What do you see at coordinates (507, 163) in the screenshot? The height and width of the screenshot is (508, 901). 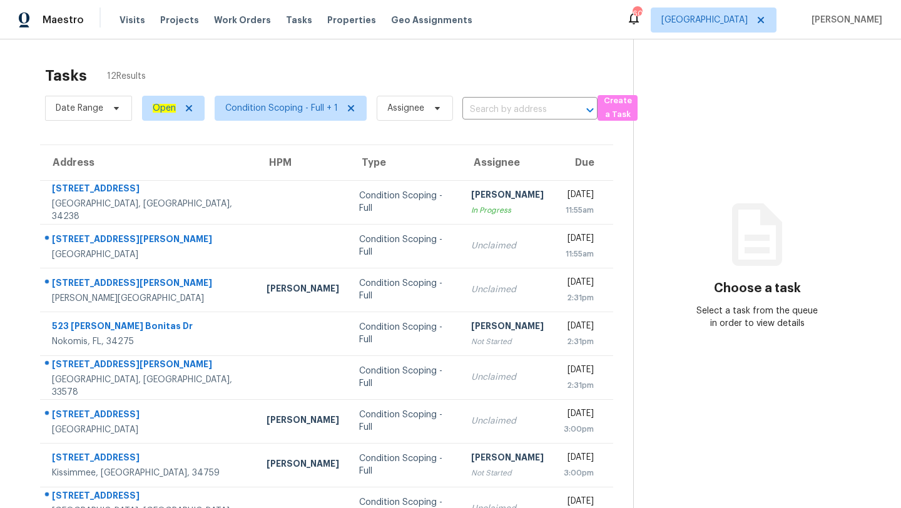 I see `th: Assignee` at bounding box center [507, 163].